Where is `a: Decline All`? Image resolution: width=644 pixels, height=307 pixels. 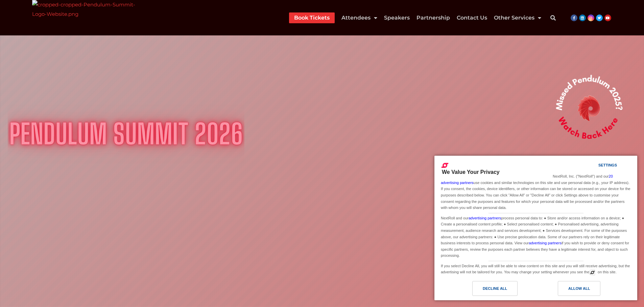
a: Decline All is located at coordinates (487, 291).